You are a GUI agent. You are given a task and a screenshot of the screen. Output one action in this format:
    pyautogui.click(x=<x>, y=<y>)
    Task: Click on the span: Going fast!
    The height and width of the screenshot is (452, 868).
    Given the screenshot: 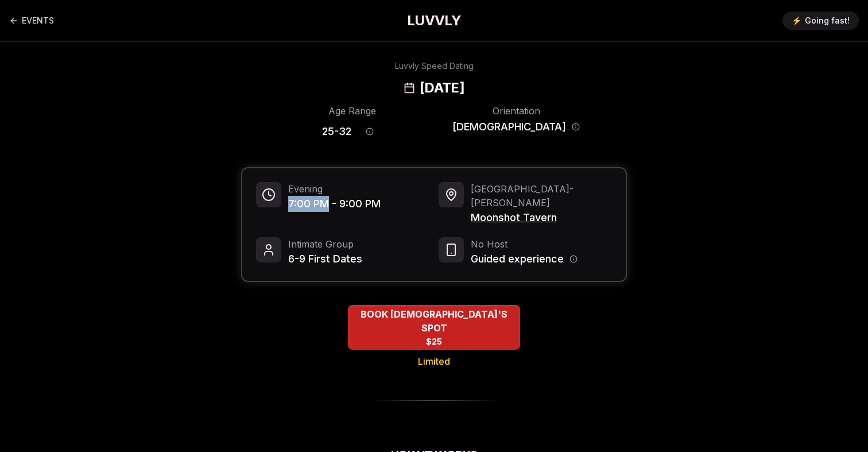 What is the action you would take?
    pyautogui.click(x=827, y=20)
    